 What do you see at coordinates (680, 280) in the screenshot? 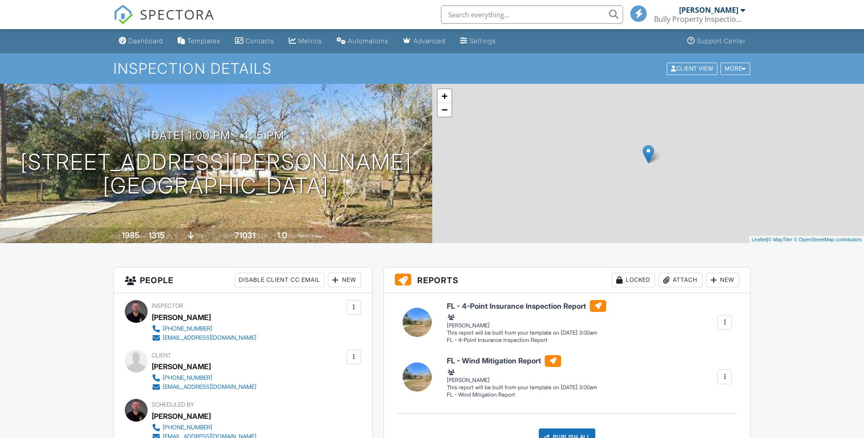
I see `div: Attach` at bounding box center [680, 280].